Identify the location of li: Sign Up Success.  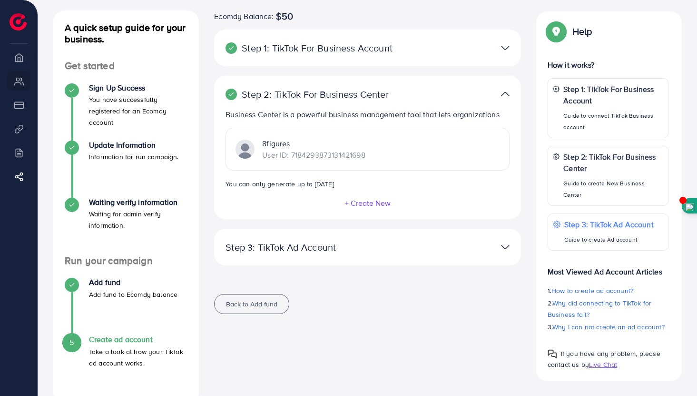
(126, 112).